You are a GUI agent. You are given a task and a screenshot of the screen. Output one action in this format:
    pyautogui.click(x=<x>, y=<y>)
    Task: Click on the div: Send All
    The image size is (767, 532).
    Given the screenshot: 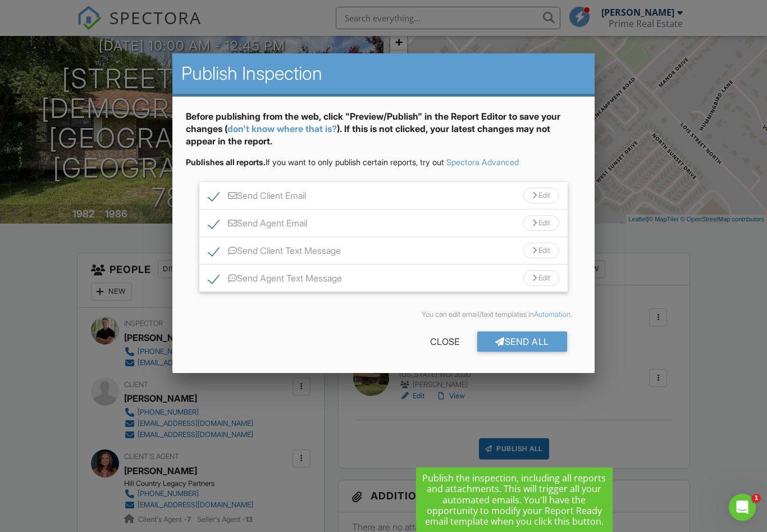 What is the action you would take?
    pyautogui.click(x=523, y=341)
    